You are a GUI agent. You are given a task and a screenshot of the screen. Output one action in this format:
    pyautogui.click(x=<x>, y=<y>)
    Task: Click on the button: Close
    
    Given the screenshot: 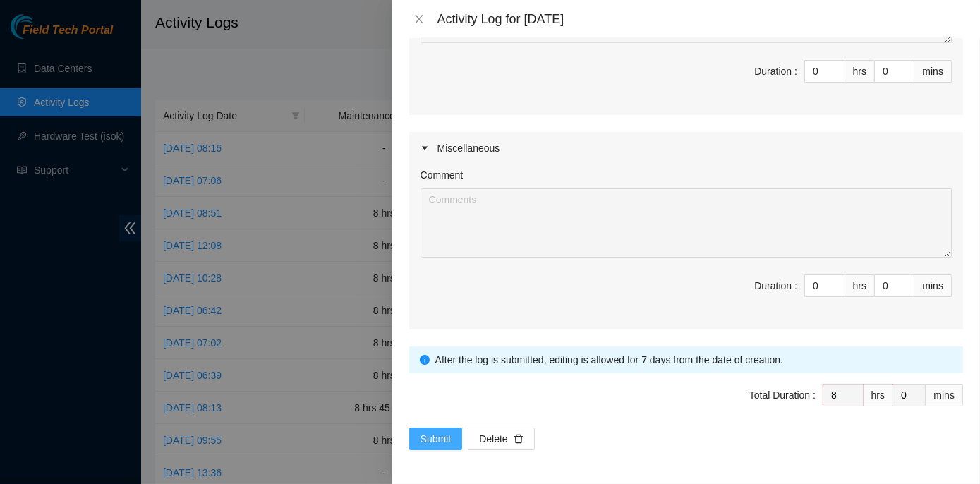 What is the action you would take?
    pyautogui.click(x=418, y=19)
    